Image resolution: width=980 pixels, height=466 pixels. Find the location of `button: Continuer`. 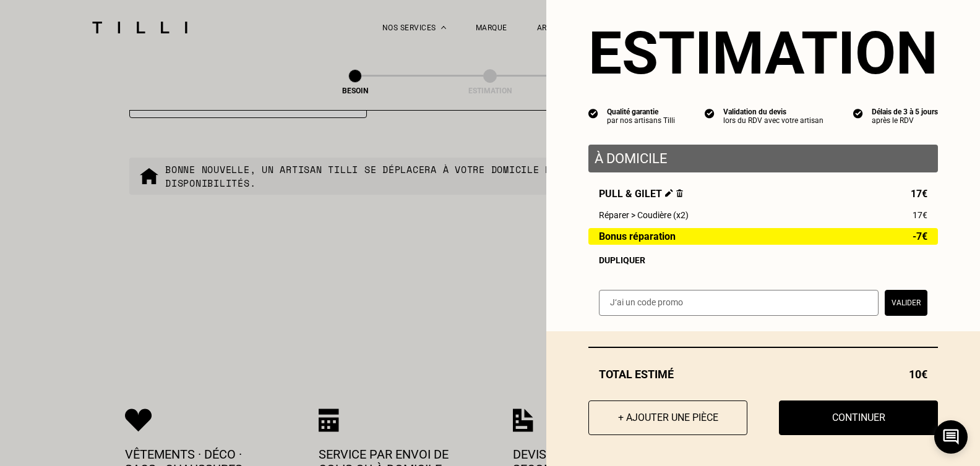

button: Continuer is located at coordinates (858, 418).